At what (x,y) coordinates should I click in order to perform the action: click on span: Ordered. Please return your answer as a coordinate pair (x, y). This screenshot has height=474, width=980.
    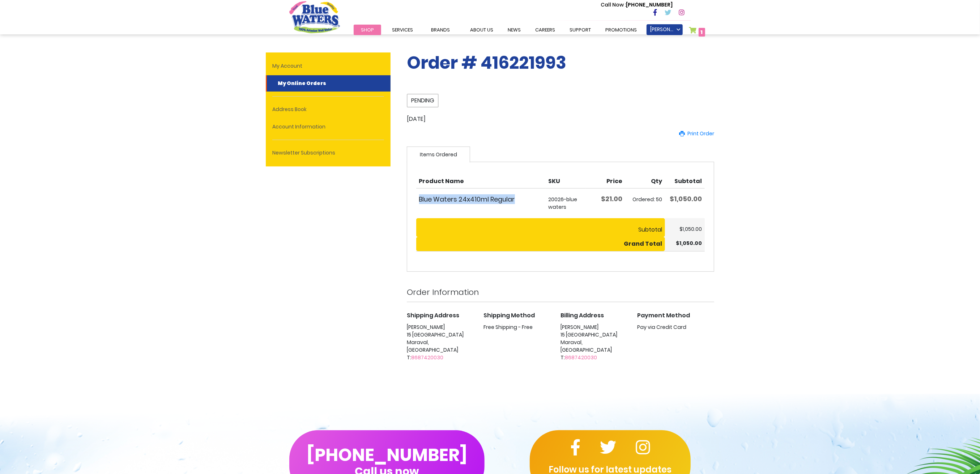
    Looking at the image, I should click on (645, 199).